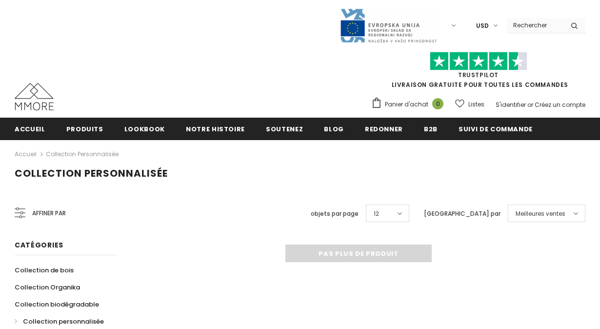  Describe the element at coordinates (144, 128) in the screenshot. I see `a: Lookbook` at that location.